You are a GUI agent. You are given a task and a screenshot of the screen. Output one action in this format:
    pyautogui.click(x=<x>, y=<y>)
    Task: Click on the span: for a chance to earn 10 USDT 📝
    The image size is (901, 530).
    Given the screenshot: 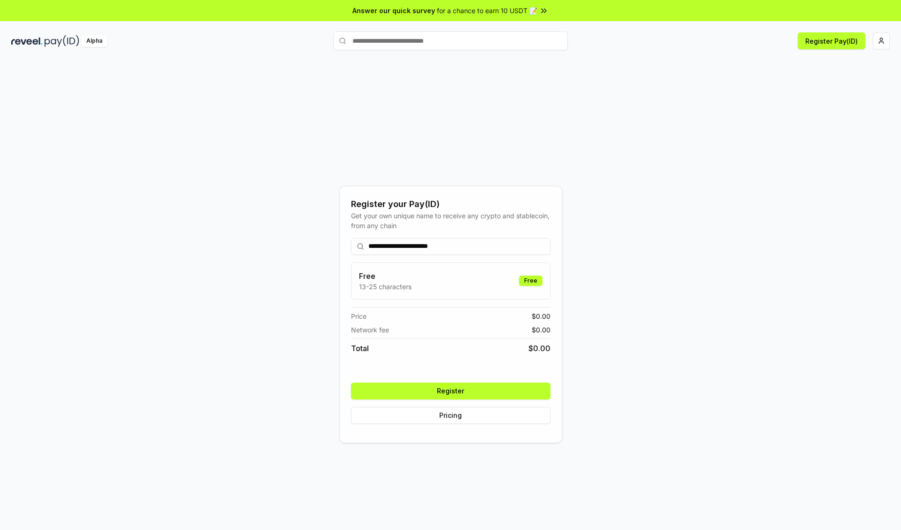 What is the action you would take?
    pyautogui.click(x=487, y=10)
    